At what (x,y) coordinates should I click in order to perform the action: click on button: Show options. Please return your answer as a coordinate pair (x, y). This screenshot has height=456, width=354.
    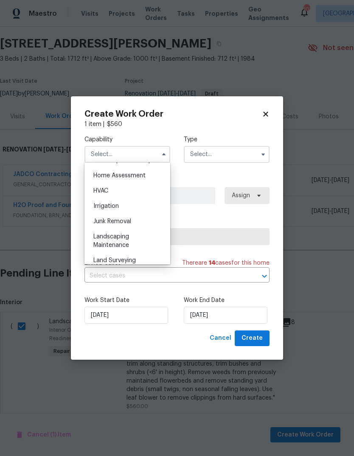
    Looking at the image, I should click on (263, 154).